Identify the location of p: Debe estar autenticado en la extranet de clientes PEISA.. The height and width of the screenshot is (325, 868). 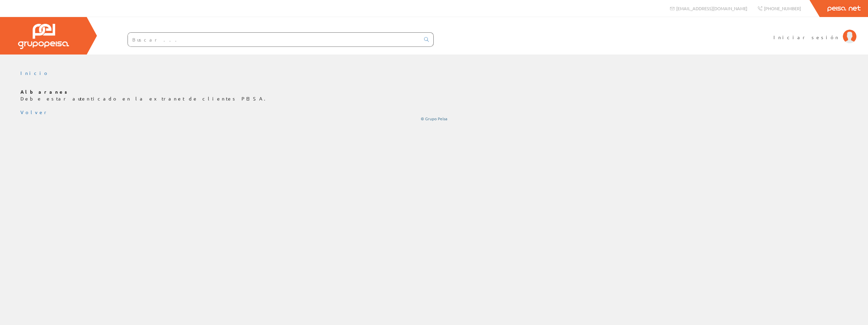
(434, 96).